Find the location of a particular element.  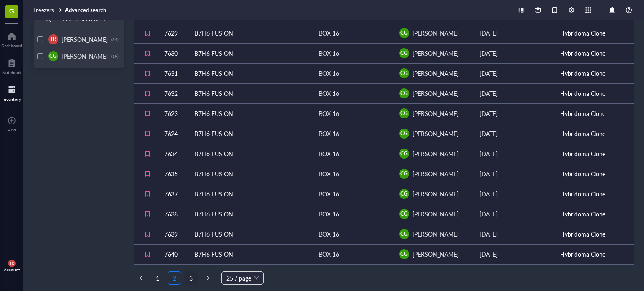

span: left is located at coordinates (141, 278).